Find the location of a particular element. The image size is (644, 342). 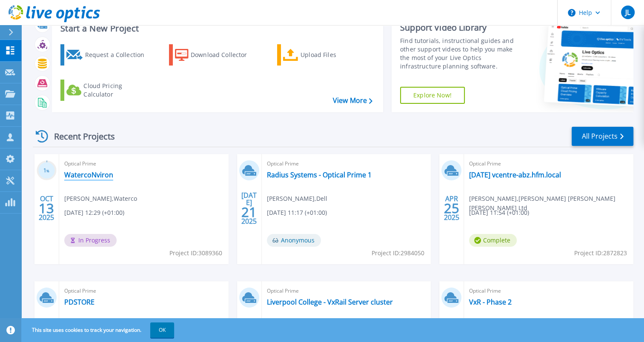

h3: 1 is located at coordinates (47, 171).